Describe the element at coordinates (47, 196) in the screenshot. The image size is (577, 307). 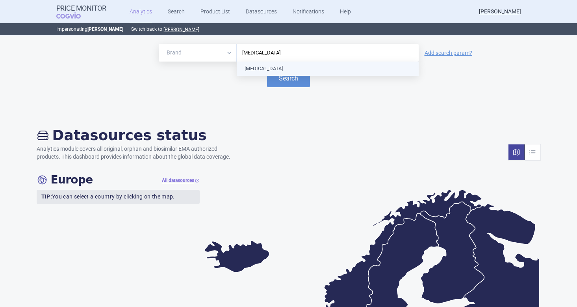
I see `strong: TIP:` at that location.